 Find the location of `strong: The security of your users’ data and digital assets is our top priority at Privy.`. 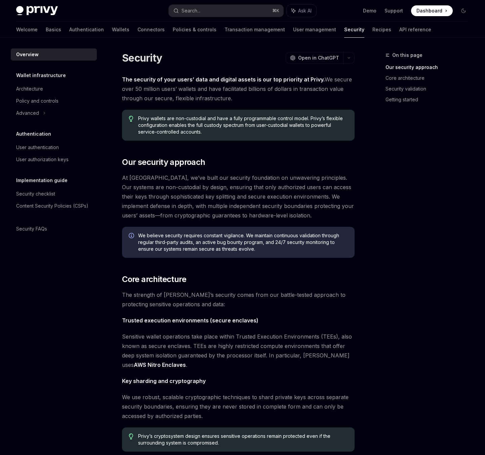

strong: The security of your users’ data and digital assets is our top priority at Privy. is located at coordinates (223, 79).